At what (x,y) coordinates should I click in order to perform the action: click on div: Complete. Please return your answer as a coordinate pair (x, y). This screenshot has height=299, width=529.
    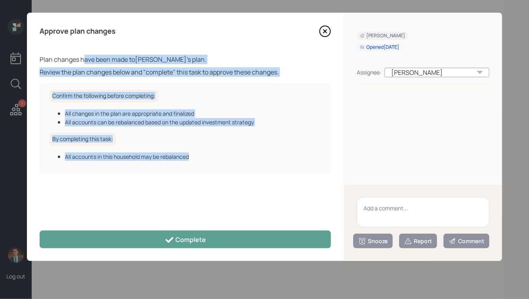
    Looking at the image, I should click on (185, 240).